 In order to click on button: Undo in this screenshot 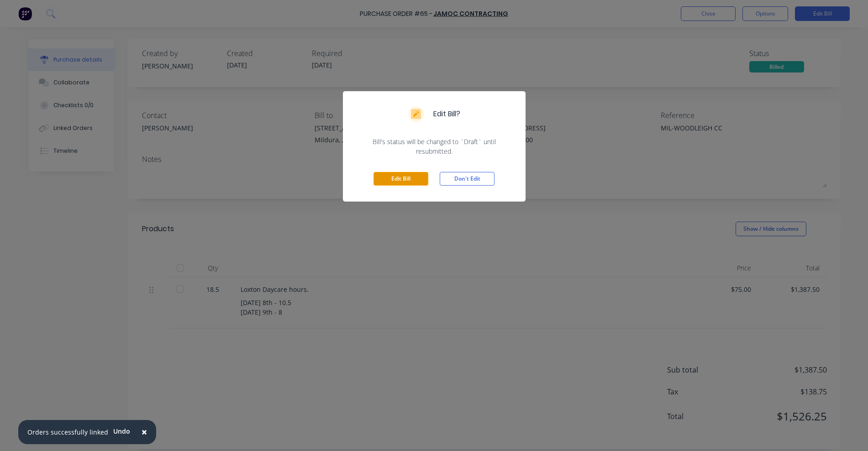, I will do `click(121, 431)`.